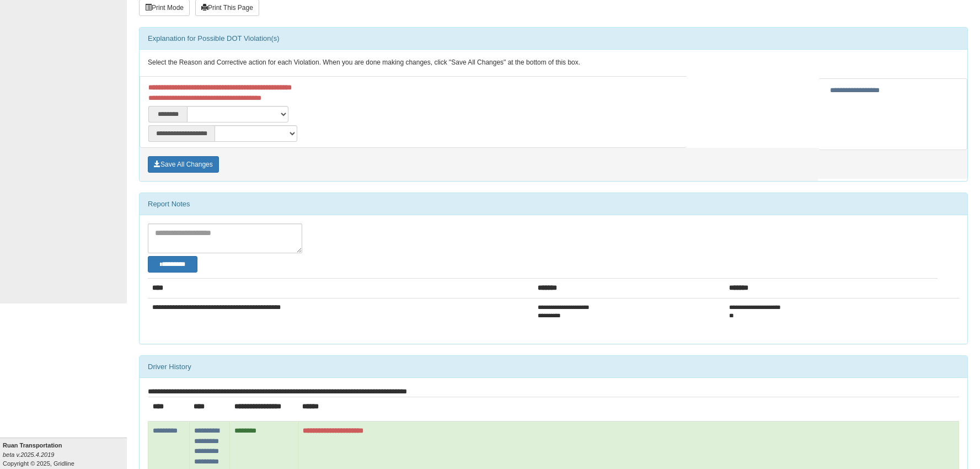 This screenshot has height=469, width=980. What do you see at coordinates (553, 367) in the screenshot?
I see `div: Driver History` at bounding box center [553, 367].